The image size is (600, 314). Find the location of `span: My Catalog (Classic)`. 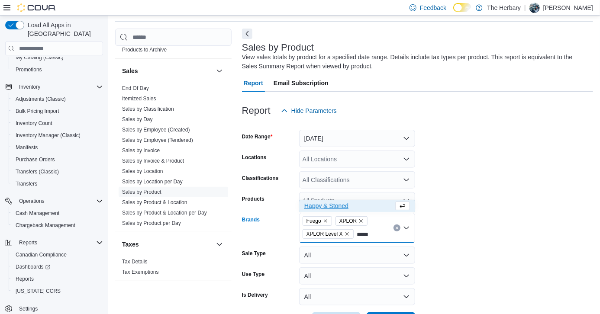

span: My Catalog (Classic) is located at coordinates (58, 58).